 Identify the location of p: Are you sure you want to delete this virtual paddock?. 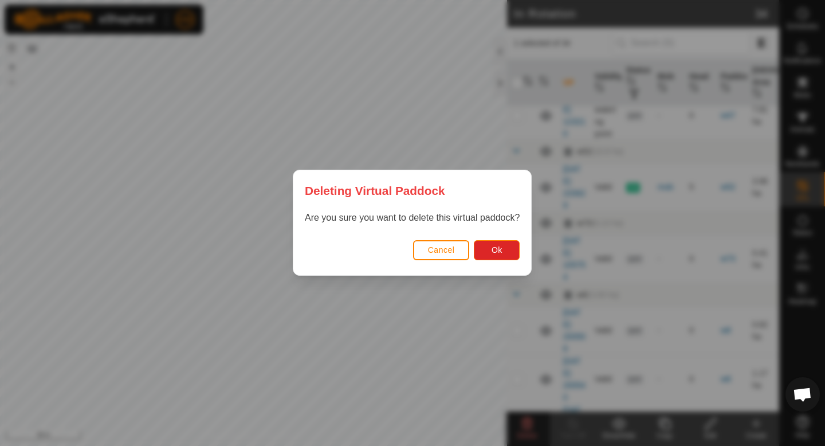
(412, 218).